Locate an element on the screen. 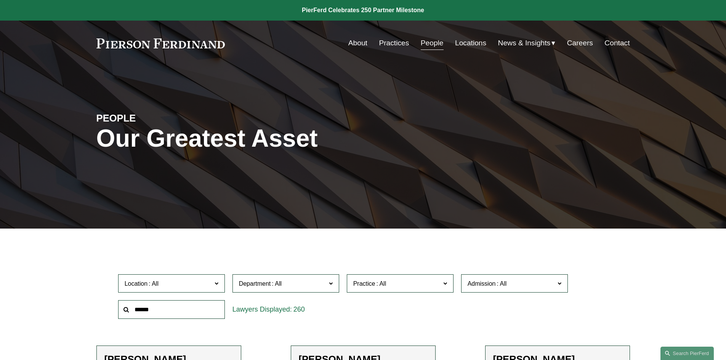 This screenshot has width=726, height=360. h1: Our Greatest Asset is located at coordinates (274, 138).